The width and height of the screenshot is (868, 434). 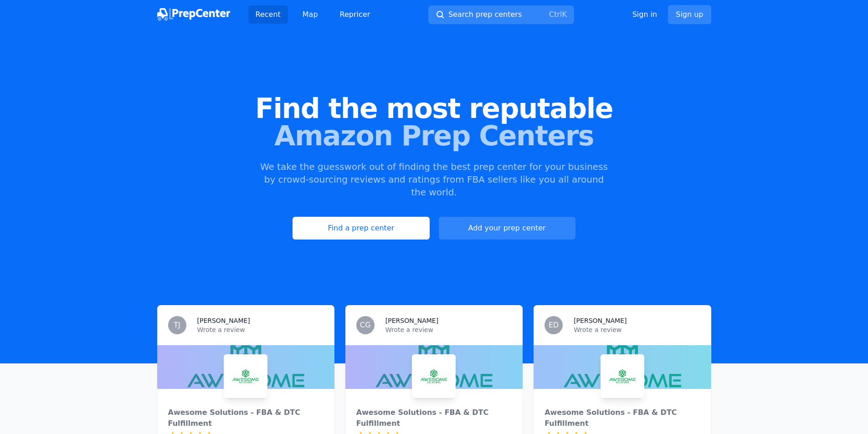 What do you see at coordinates (355, 15) in the screenshot?
I see `a: Repricer` at bounding box center [355, 15].